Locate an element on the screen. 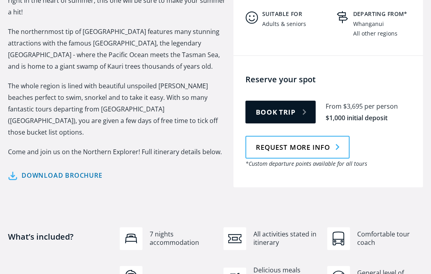 This screenshot has width=431, height=274. a: Request more info is located at coordinates (297, 147).